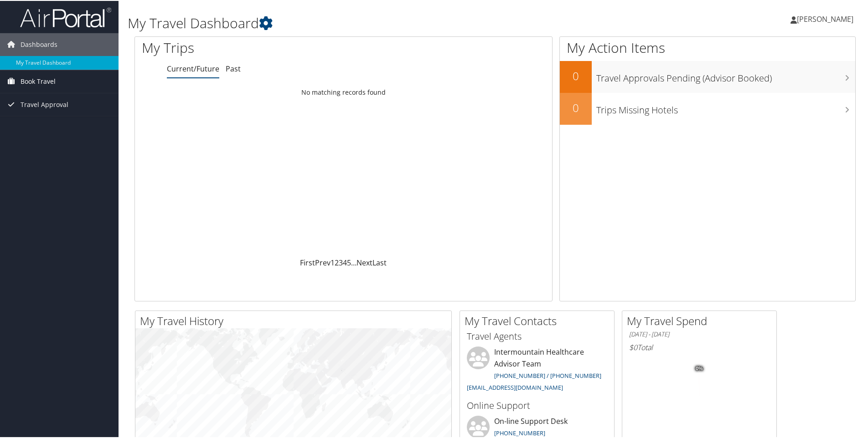 This screenshot has width=868, height=438. I want to click on a: 0Travel Approvals Pending (Advisor Booked), so click(708, 76).